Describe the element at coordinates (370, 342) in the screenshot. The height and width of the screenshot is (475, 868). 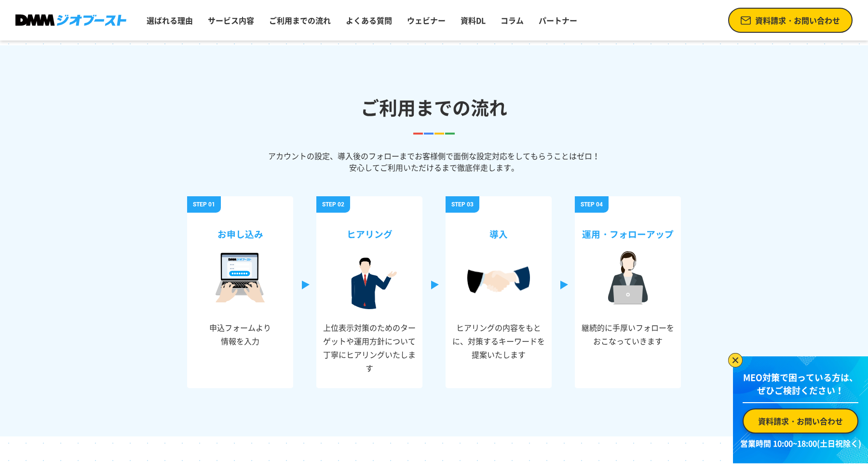
I see `p: 上位表示対策のためのターゲットや運用方針について丁寧にヒアリングいたします` at that location.